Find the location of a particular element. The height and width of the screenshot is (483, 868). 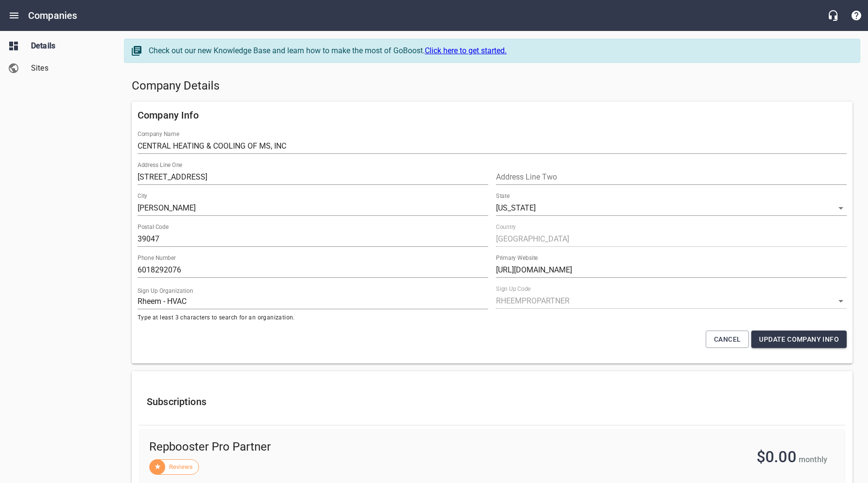

h6: Companies is located at coordinates (52, 16).